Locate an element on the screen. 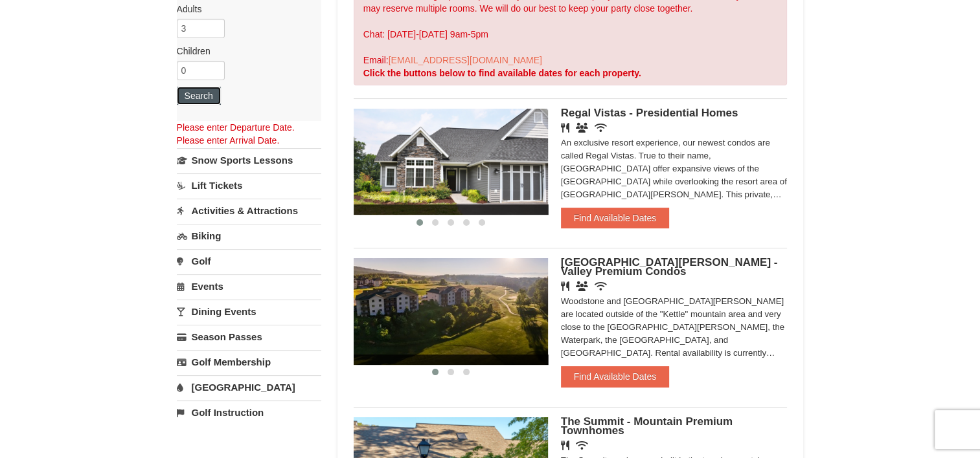 This screenshot has height=458, width=980. a: Golf Instruction is located at coordinates (249, 412).